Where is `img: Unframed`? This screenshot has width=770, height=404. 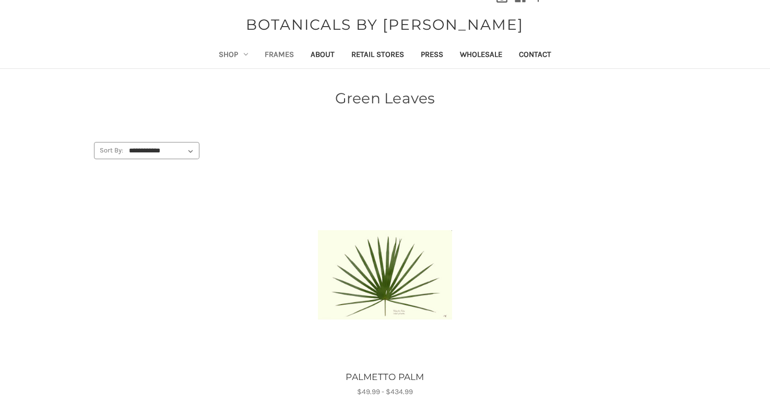
img: Unframed is located at coordinates (385, 275).